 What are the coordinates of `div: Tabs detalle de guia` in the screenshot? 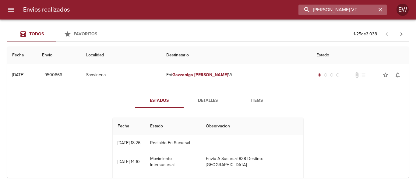 It's located at (208, 100).